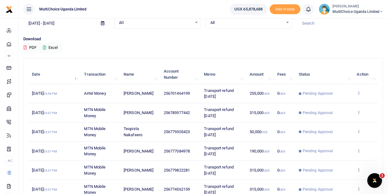 Image resolution: width=388 pixels, height=194 pixels. Describe the element at coordinates (340, 23) in the screenshot. I see `input: Search` at that location.